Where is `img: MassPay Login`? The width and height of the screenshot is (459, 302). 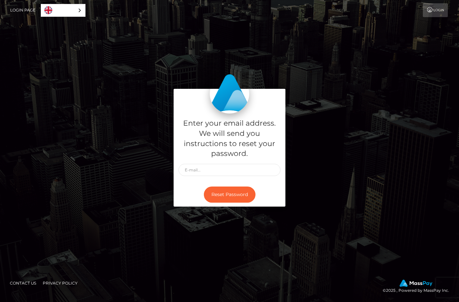 img: MassPay Login is located at coordinates (230, 94).